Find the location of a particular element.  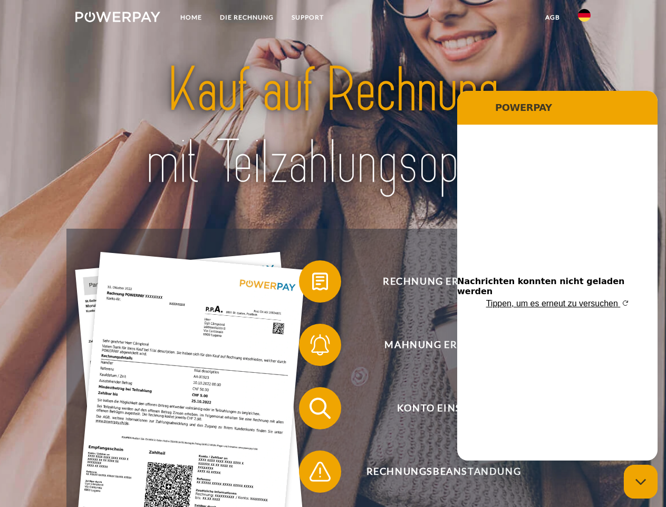

a: Home is located at coordinates (191, 17).